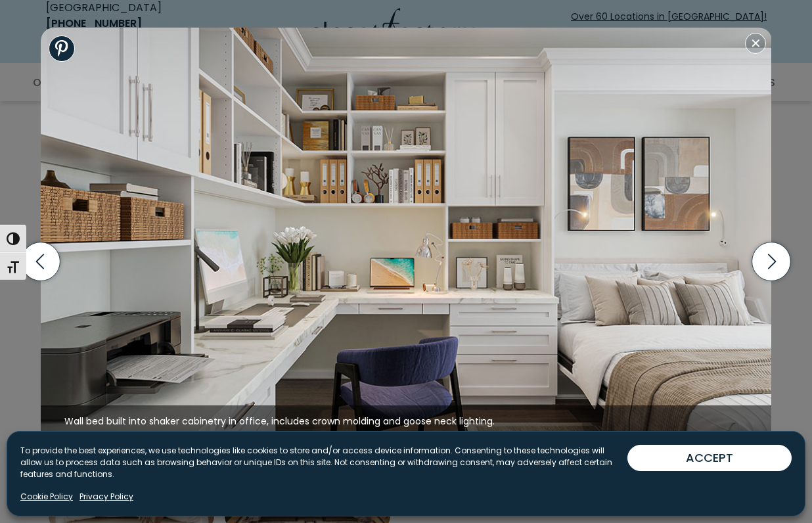 The height and width of the screenshot is (523, 812). What do you see at coordinates (107, 497) in the screenshot?
I see `a: Privacy Policy` at bounding box center [107, 497].